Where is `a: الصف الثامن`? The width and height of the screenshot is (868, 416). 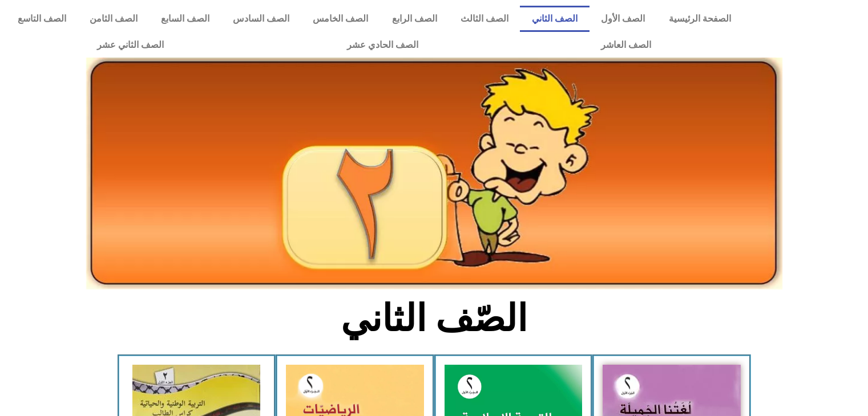
a: الصف الثامن is located at coordinates (113, 18).